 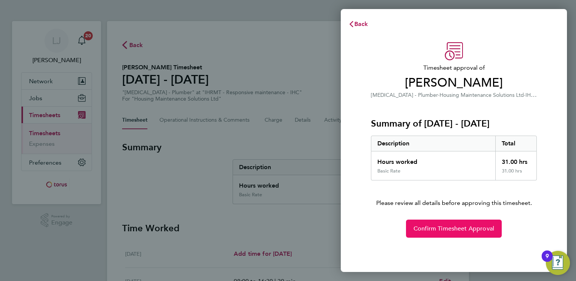 What do you see at coordinates (547, 261) in the screenshot?
I see `div: 9` at bounding box center [547, 261].